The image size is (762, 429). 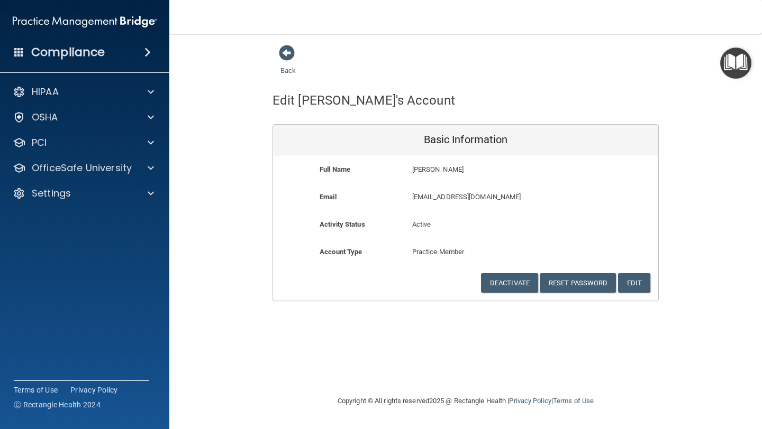 What do you see at coordinates (342, 224) in the screenshot?
I see `b: Activity Status` at bounding box center [342, 224].